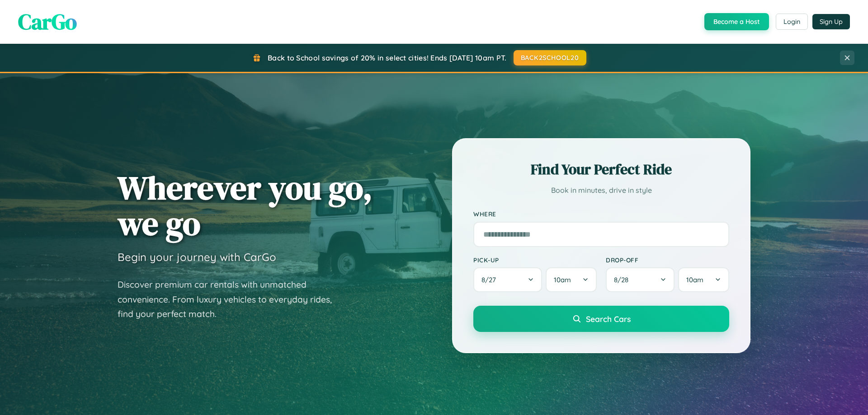 The width and height of the screenshot is (868, 415). I want to click on h3: Begin your journey with CarGo, so click(197, 257).